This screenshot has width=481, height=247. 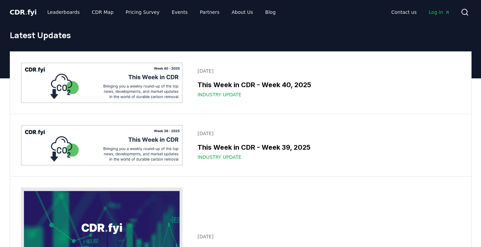 What do you see at coordinates (404, 12) in the screenshot?
I see `a: Contact us` at bounding box center [404, 12].